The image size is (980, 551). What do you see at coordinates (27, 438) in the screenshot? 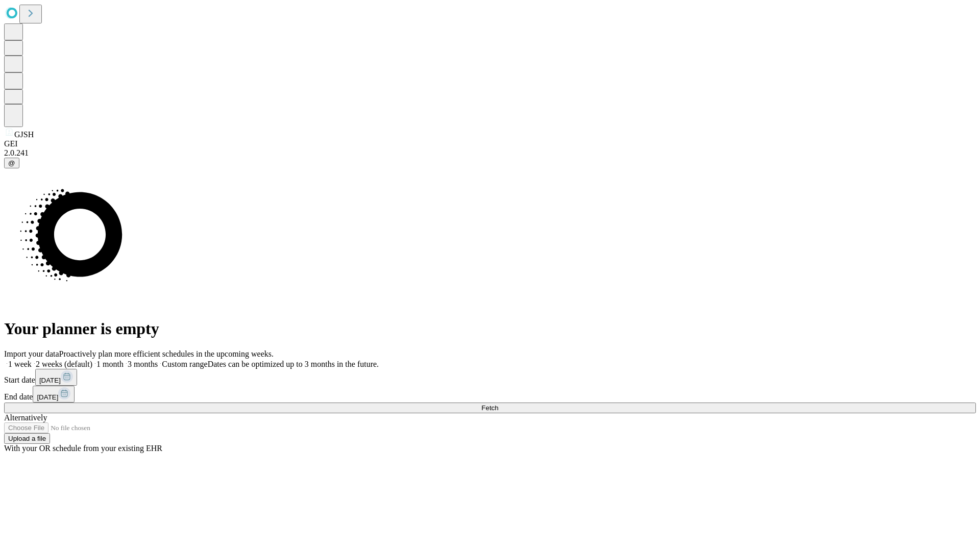
I see `button: Upload a file` at bounding box center [27, 438].